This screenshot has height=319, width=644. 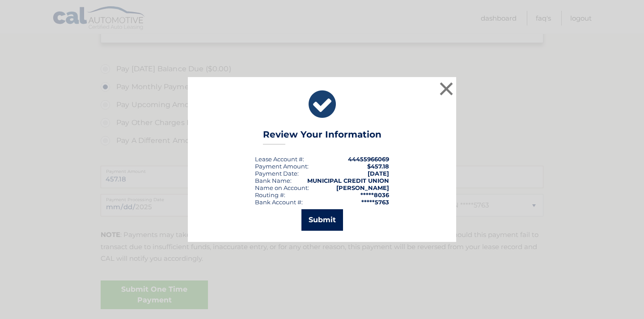 I want to click on div: Payment Amount:, so click(x=282, y=166).